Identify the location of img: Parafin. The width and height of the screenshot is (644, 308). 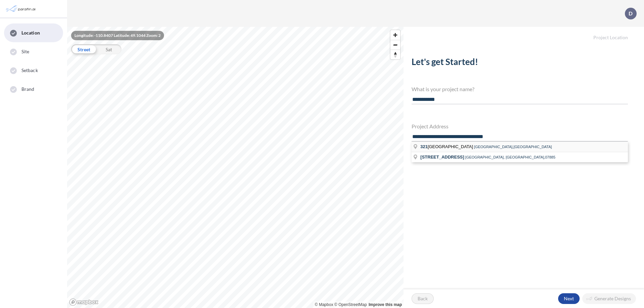
(21, 9).